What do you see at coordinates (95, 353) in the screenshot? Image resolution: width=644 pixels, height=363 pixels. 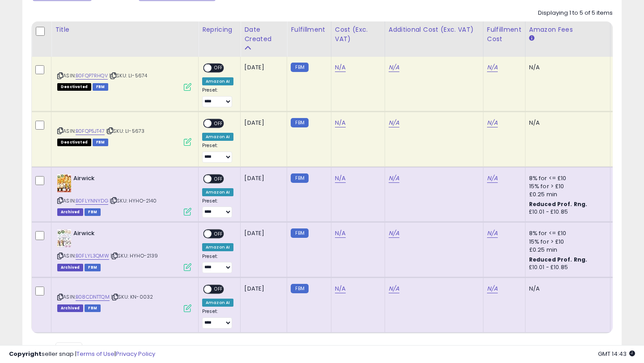 I see `a: Terms of Use` at bounding box center [95, 353].